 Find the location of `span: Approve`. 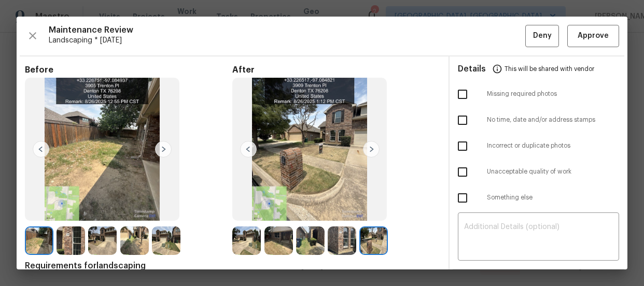

span: Approve is located at coordinates (593, 36).